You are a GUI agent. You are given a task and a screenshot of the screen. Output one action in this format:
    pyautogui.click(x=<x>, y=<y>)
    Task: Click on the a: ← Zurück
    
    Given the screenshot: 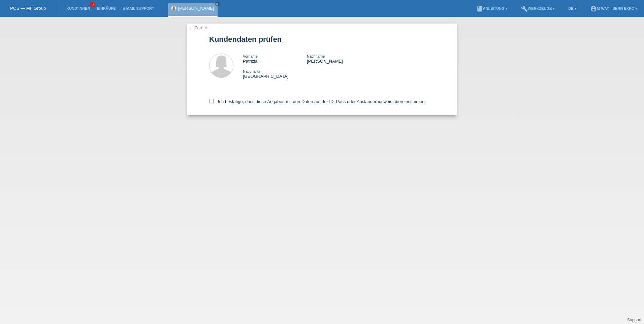 What is the action you would take?
    pyautogui.click(x=198, y=28)
    